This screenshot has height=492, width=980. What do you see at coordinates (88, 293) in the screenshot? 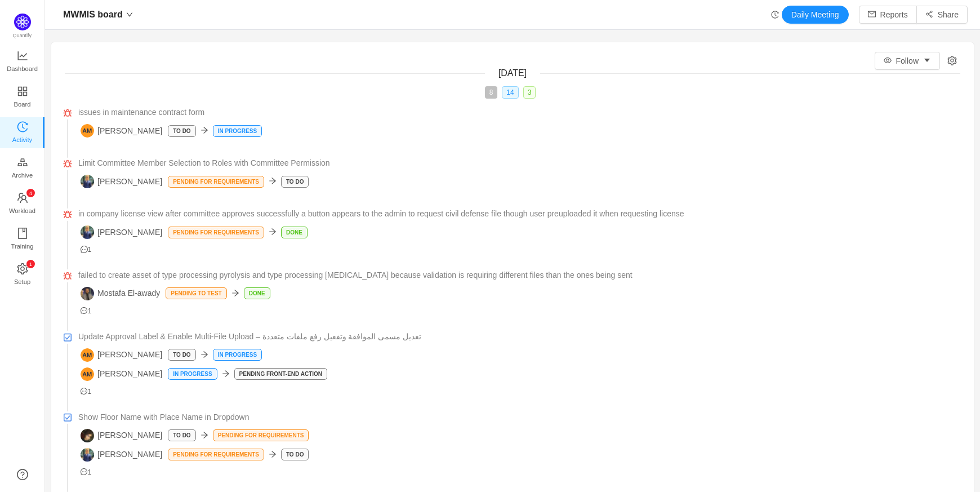
I see `img: ME` at bounding box center [88, 293].